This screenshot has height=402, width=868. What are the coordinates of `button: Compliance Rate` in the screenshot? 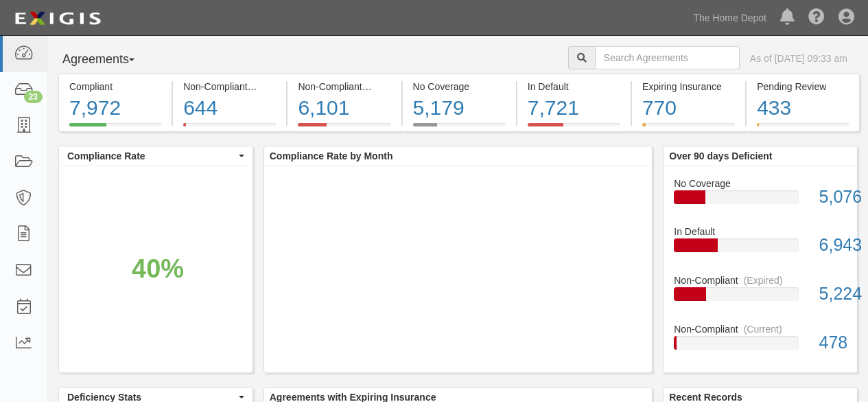 It's located at (156, 156).